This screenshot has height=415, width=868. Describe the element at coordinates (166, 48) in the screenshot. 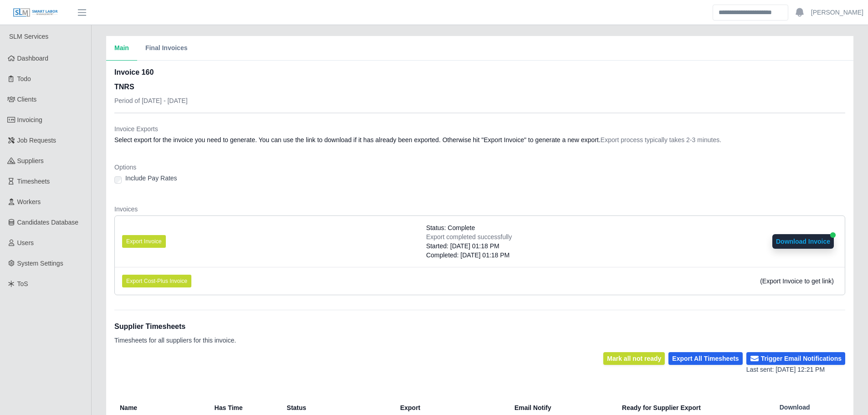

I see `button: Final Invoices` at that location.